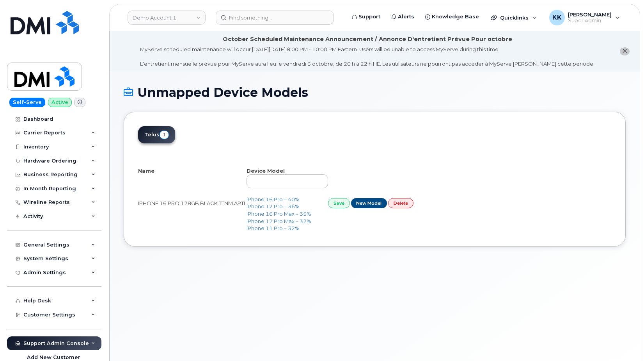 This screenshot has height=361, width=644. Describe the element at coordinates (279, 214) in the screenshot. I see `a: iPhone 16 Pro Max – 35%` at that location.